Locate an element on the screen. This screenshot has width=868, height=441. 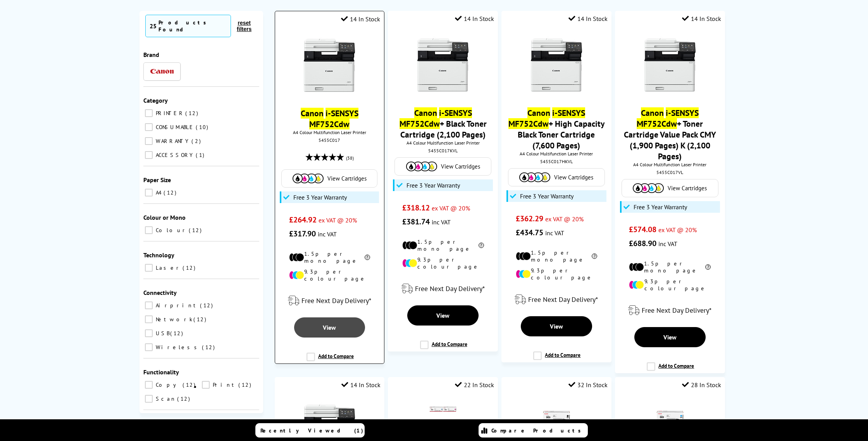
span: Wireless is located at coordinates (177, 347).